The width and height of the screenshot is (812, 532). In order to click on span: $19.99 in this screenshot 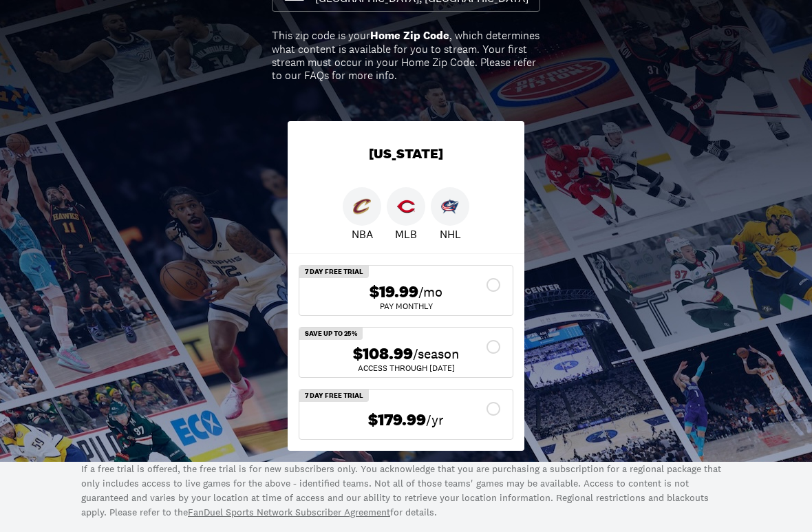, I will do `click(393, 292)`.